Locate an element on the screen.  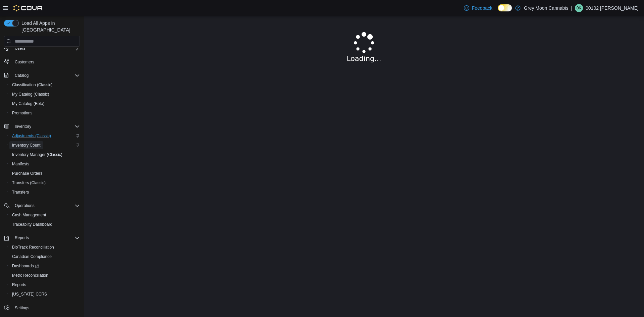
button: Inventory Count is located at coordinates (45, 145).